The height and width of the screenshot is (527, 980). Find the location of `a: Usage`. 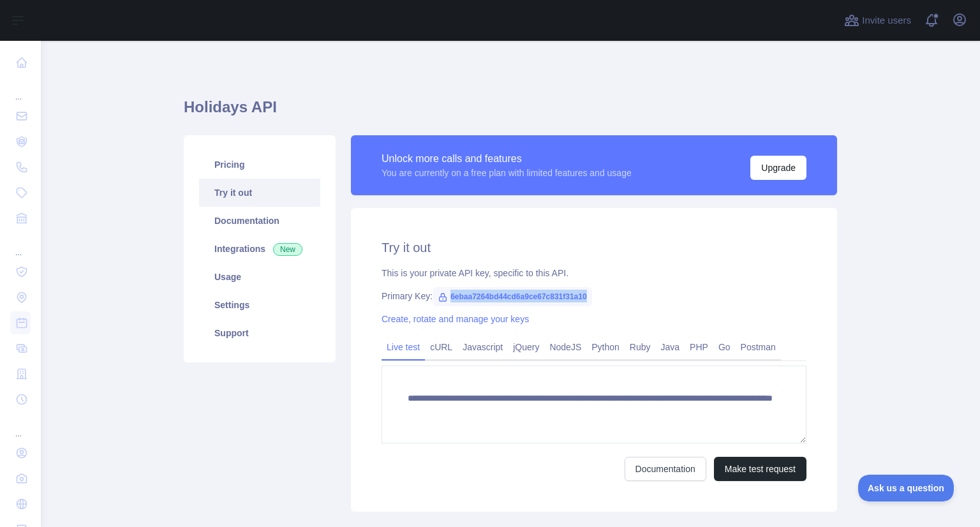

a: Usage is located at coordinates (260, 277).